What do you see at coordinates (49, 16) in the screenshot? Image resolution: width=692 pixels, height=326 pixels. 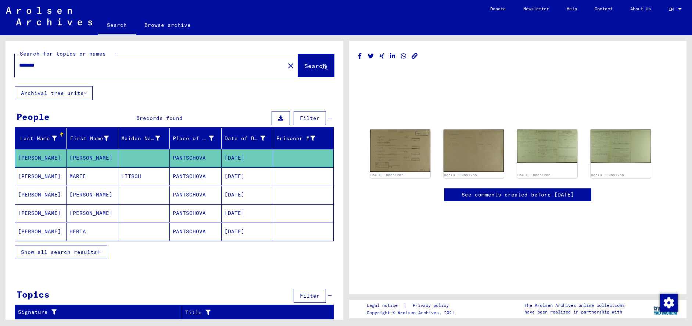 I see `img: Arolsen_neg.svg` at bounding box center [49, 16].